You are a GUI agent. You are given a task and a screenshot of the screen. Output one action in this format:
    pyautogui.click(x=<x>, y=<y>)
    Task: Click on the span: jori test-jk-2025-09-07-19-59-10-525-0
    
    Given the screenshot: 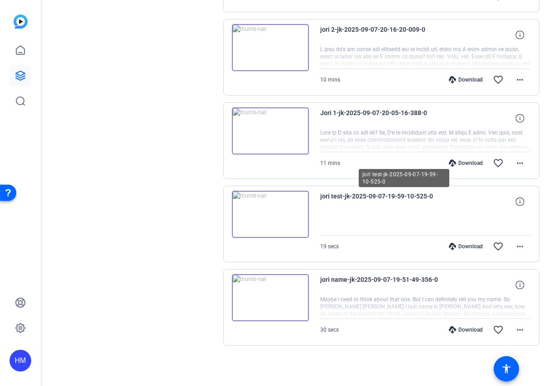 What is the action you would take?
    pyautogui.click(x=404, y=202)
    